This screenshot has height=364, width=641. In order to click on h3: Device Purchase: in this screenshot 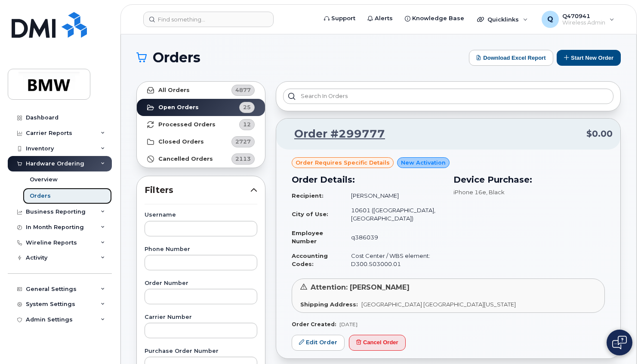, I will do `click(529, 180)`.